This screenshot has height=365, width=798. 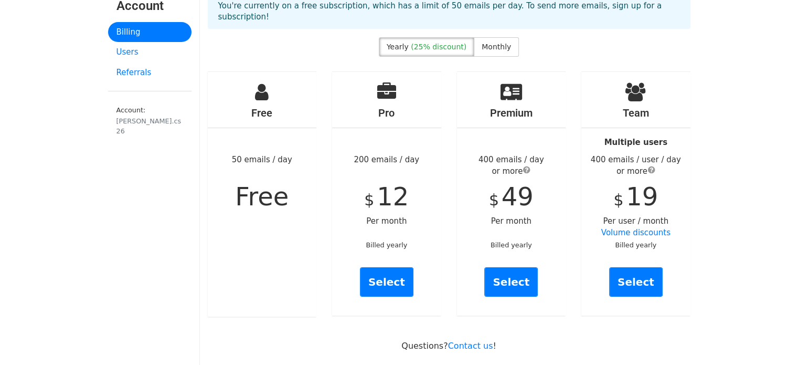 What do you see at coordinates (149, 32) in the screenshot?
I see `a: Billing` at bounding box center [149, 32].